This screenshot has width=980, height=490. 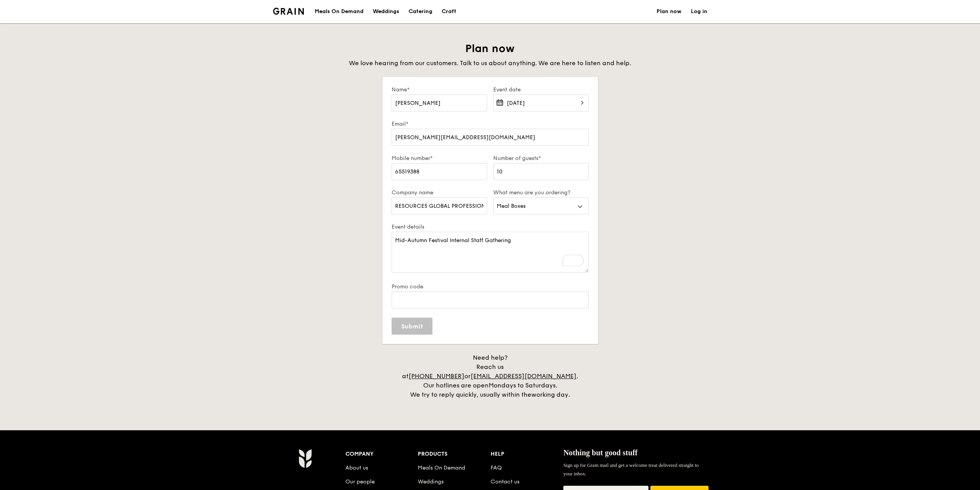 What do you see at coordinates (440, 192) in the screenshot?
I see `label: Company name` at bounding box center [440, 192].